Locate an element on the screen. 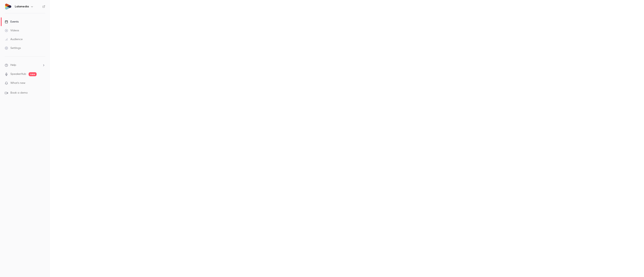 The image size is (644, 277). span: Help is located at coordinates (13, 65).